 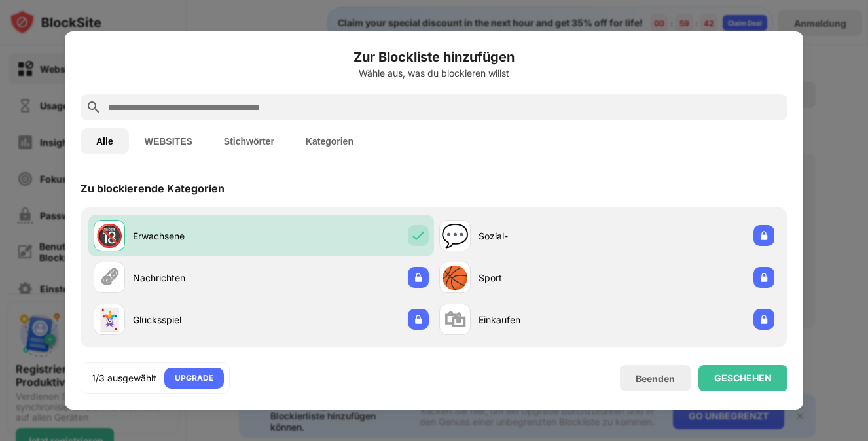 What do you see at coordinates (542, 319) in the screenshot?
I see `div: Einkaufen` at bounding box center [542, 319].